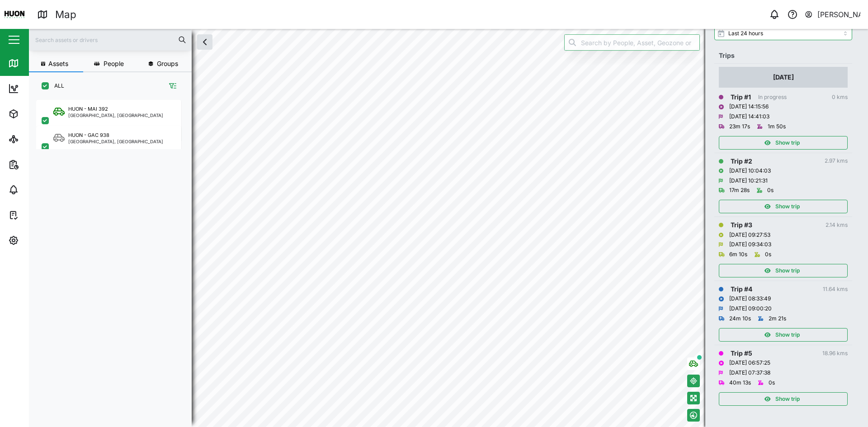  I want to click on div: HUON - MAI 392, so click(88, 109).